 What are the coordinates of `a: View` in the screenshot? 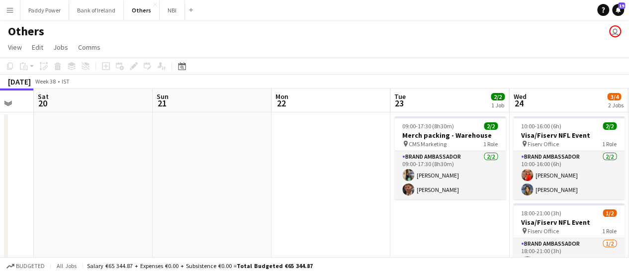 It's located at (15, 47).